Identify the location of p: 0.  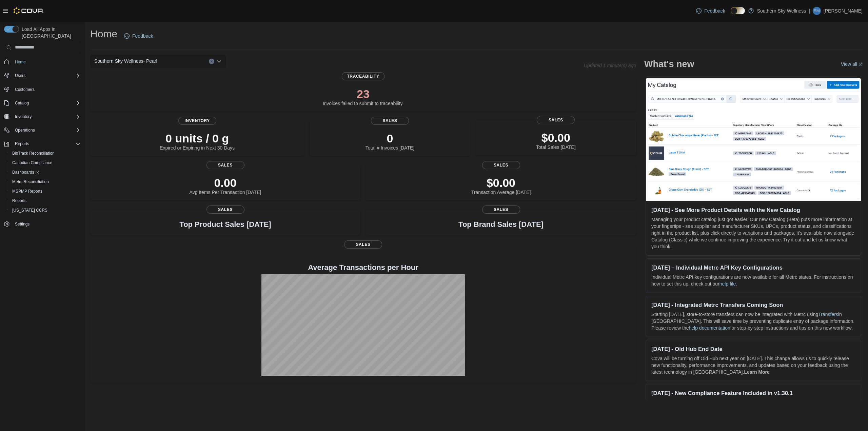
(390, 138).